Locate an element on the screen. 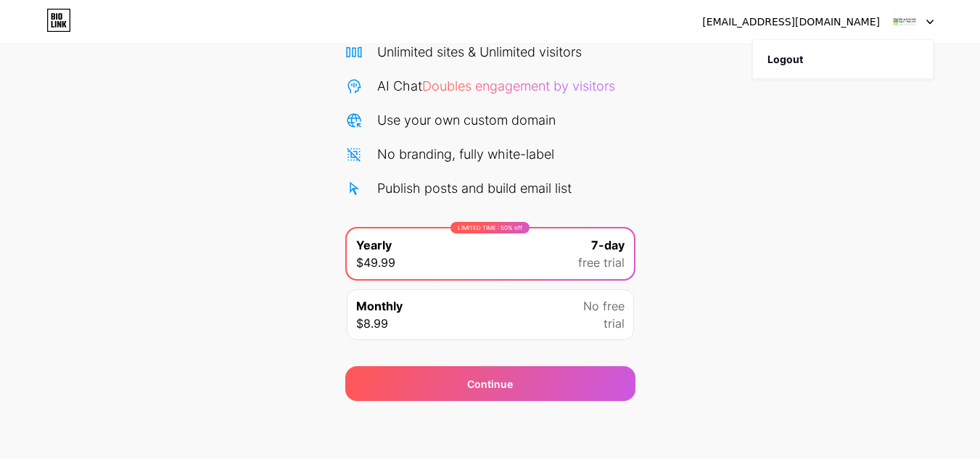 The image size is (980, 459). div: No branding, fully white-label is located at coordinates (466, 153).